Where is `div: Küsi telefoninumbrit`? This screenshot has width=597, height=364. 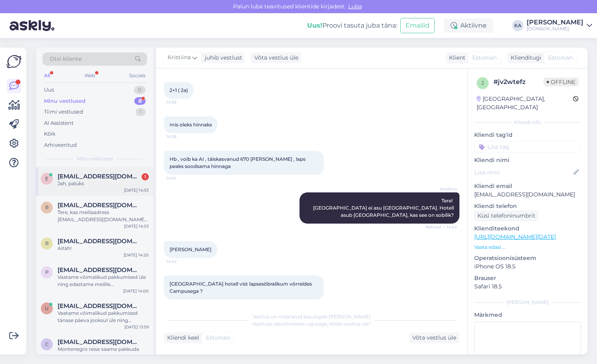 div: Küsi telefoninumbrit is located at coordinates (506, 216).